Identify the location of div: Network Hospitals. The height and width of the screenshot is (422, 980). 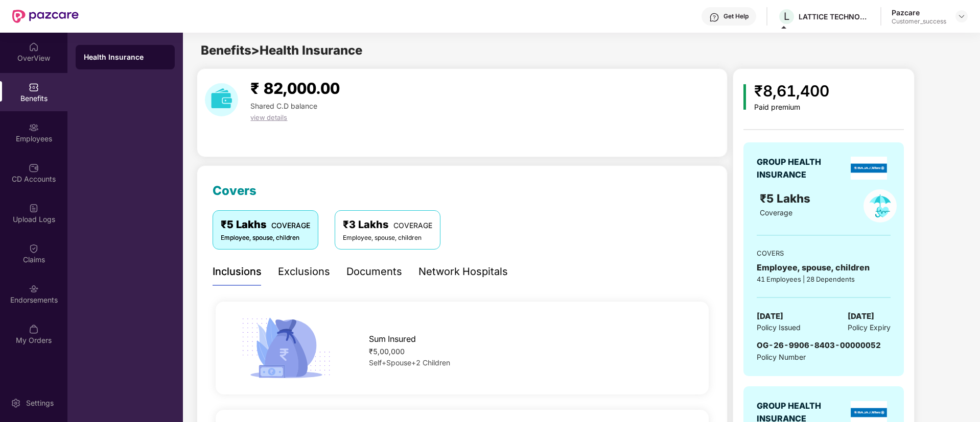
(463, 272).